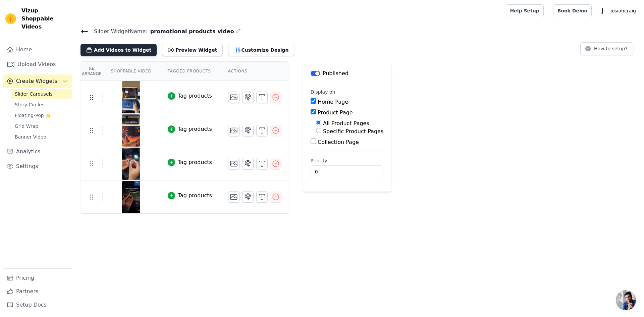 The image size is (644, 317). Describe the element at coordinates (37, 81) in the screenshot. I see `span: Create Widgets` at that location.